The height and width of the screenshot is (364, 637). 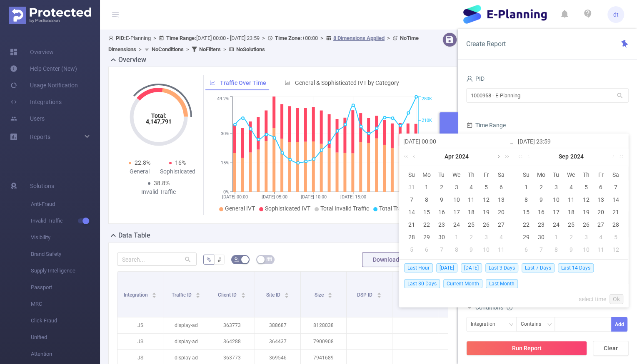 What do you see at coordinates (501, 175) in the screenshot?
I see `span: Sa` at bounding box center [501, 175].